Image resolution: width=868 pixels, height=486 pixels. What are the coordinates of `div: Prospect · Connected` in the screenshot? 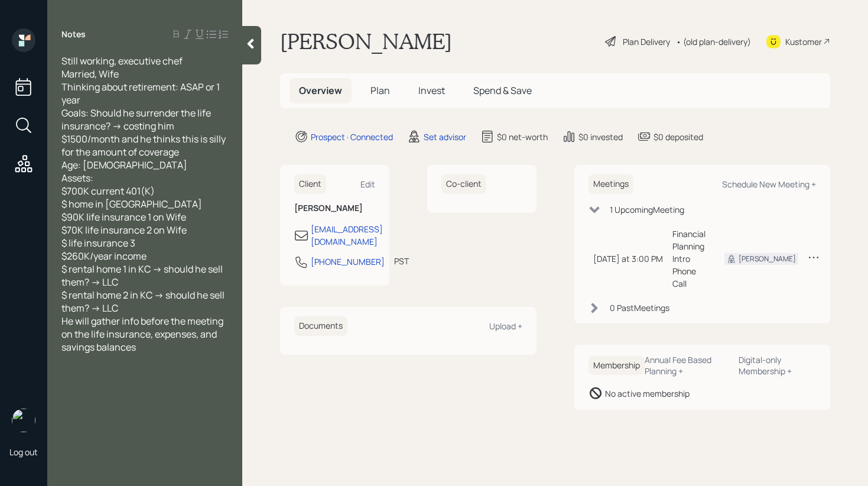 It's located at (351, 137).